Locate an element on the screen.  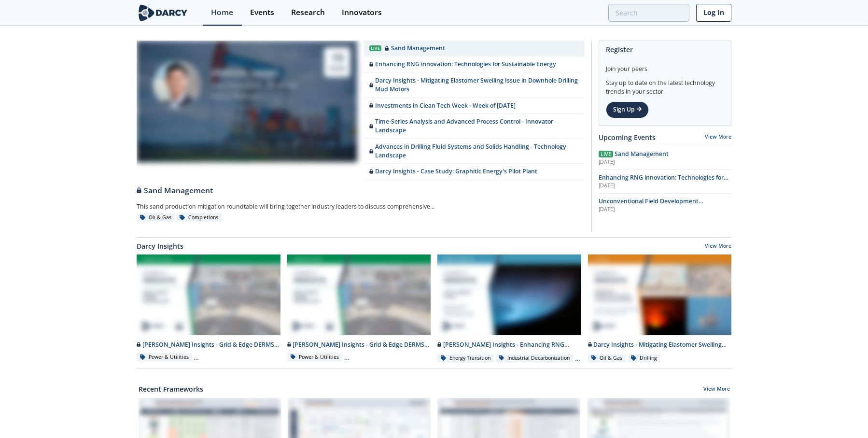
a: Log In is located at coordinates (714, 12).